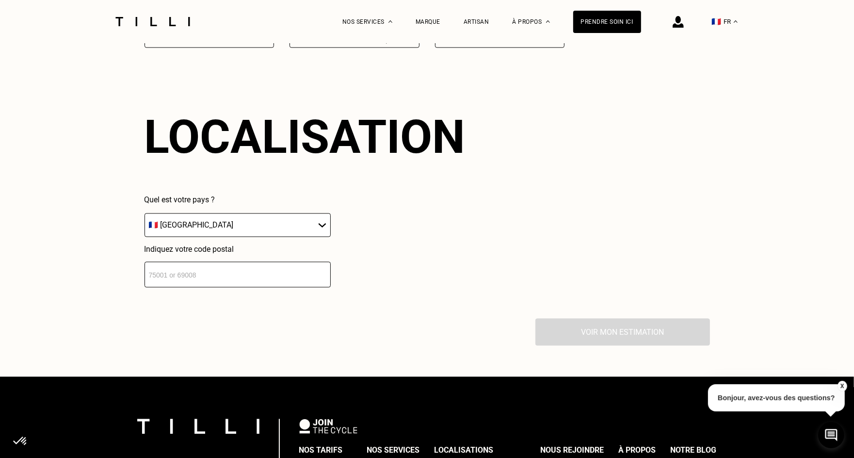 The height and width of the screenshot is (458, 854). Describe the element at coordinates (464, 450) in the screenshot. I see `div: Localisations` at that location.